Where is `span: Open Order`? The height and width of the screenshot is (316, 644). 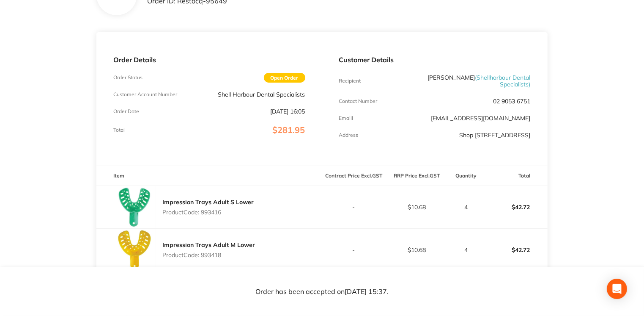 span: Open Order is located at coordinates (284, 78).